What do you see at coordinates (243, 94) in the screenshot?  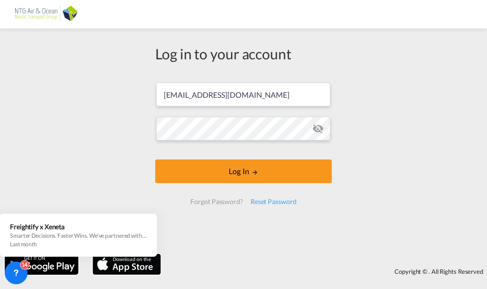 I see `input: Enter email/phone number` at bounding box center [243, 94].